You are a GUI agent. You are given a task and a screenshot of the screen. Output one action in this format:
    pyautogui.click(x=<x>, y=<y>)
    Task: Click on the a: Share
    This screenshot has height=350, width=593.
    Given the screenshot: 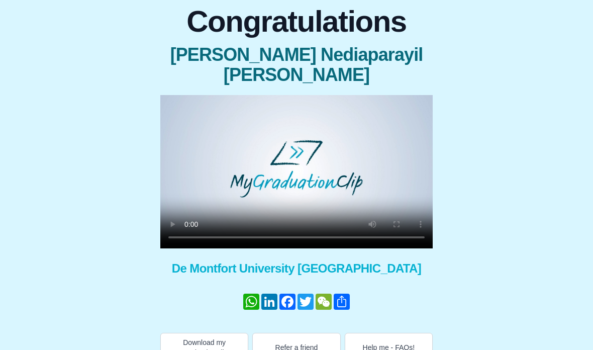 What is the action you would take?
    pyautogui.click(x=342, y=301)
    